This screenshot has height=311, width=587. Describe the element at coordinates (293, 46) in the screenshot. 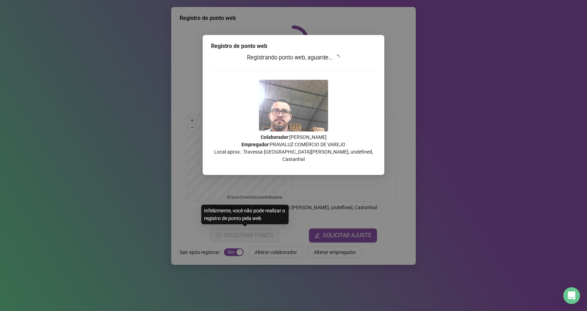

I see `div: Registro de ponto web` at that location.